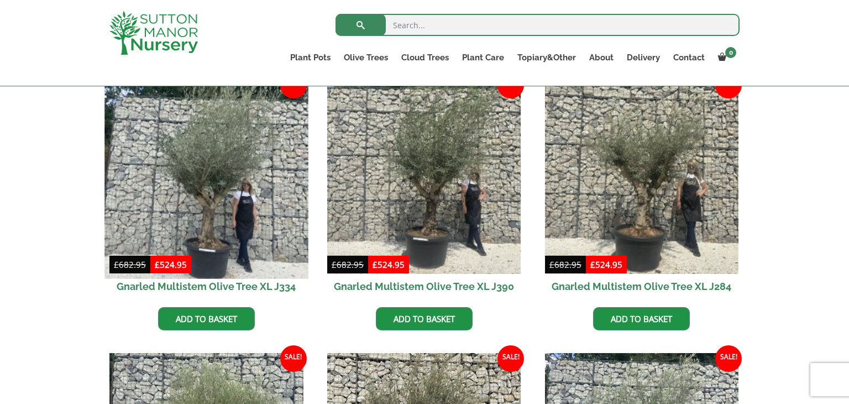 This screenshot has height=404, width=849. What do you see at coordinates (725, 58) in the screenshot?
I see `a: 0` at bounding box center [725, 58].